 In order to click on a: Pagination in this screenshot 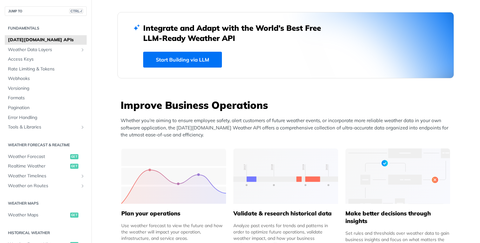, I will do `click(46, 108)`.